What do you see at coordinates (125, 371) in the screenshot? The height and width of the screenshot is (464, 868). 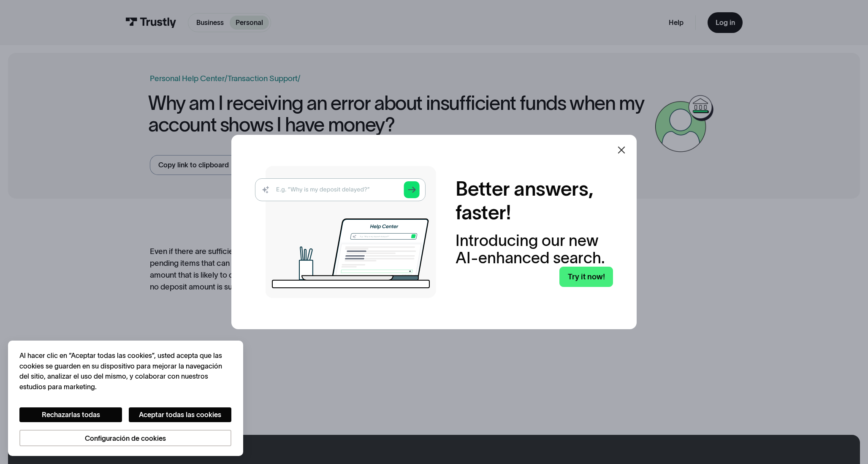 I see `div: Al hacer clic en “Aceptar todas las cookies”, usted acepta que las cookies se guarden en su dispo...` at bounding box center [125, 371].